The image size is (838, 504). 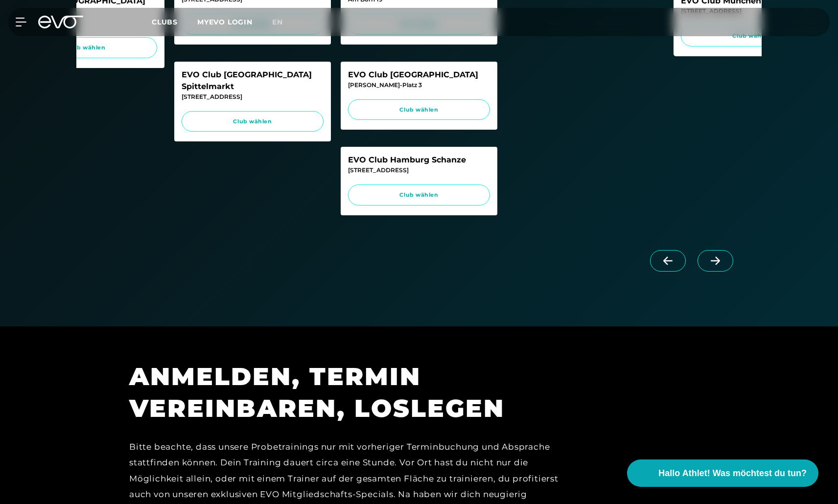 What do you see at coordinates (723, 473) in the screenshot?
I see `button: Hallo Athlet! Was möchtest du tun?` at bounding box center [723, 473].